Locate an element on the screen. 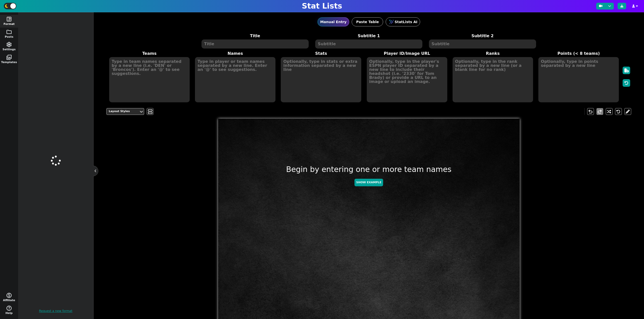 The height and width of the screenshot is (319, 644). button: redo is located at coordinates (600, 111).